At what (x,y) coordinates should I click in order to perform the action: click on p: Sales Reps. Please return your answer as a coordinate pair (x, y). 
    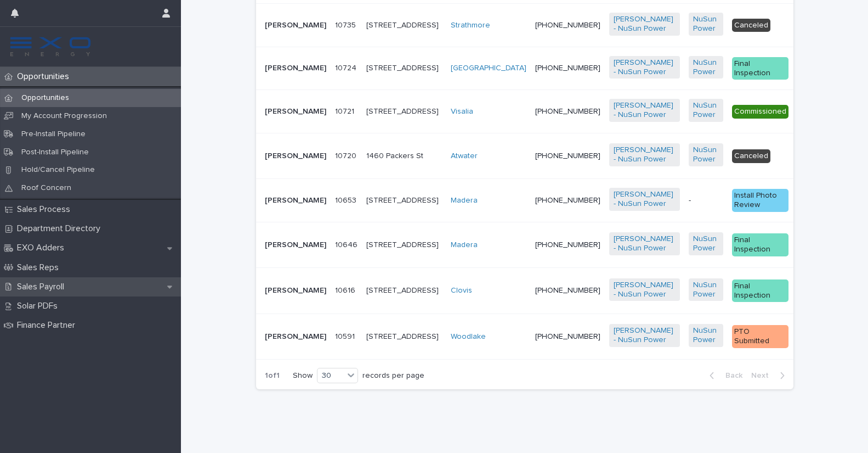
    Looking at the image, I should click on (40, 268).